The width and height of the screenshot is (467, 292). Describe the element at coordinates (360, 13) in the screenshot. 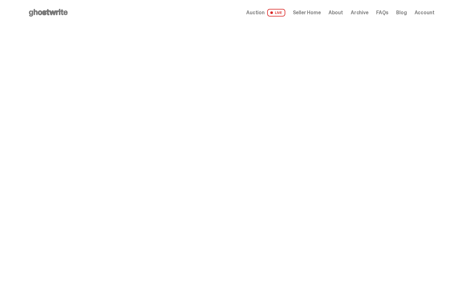

I see `span: Archive` at that location.